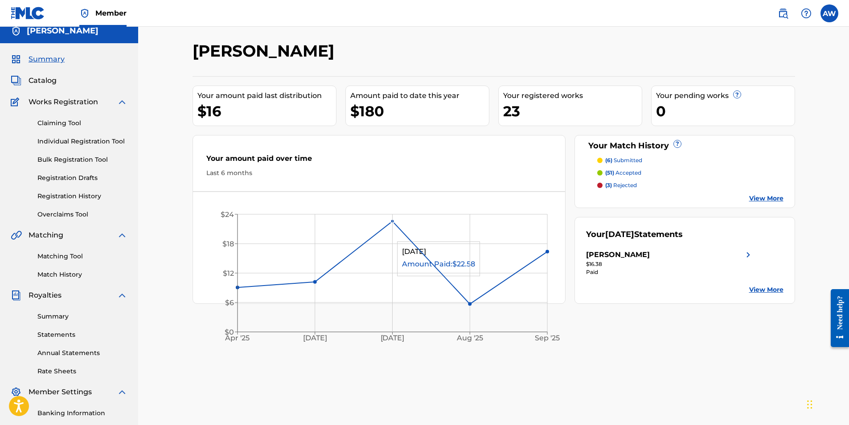  What do you see at coordinates (807, 13) in the screenshot?
I see `img: help` at bounding box center [807, 13].